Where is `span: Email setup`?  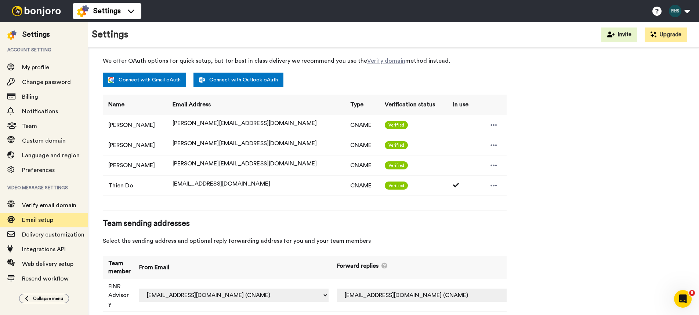
span: Email setup is located at coordinates (37, 220).